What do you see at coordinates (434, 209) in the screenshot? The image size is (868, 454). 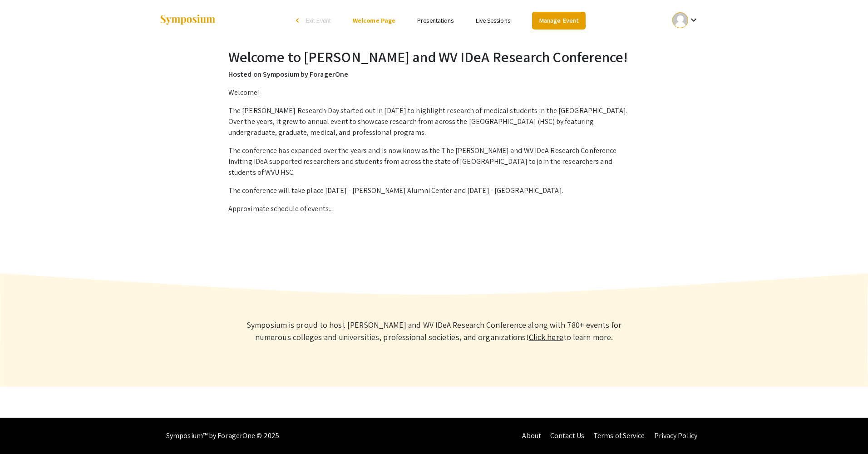 I see `p: Approximate schedule of events...` at bounding box center [434, 209].